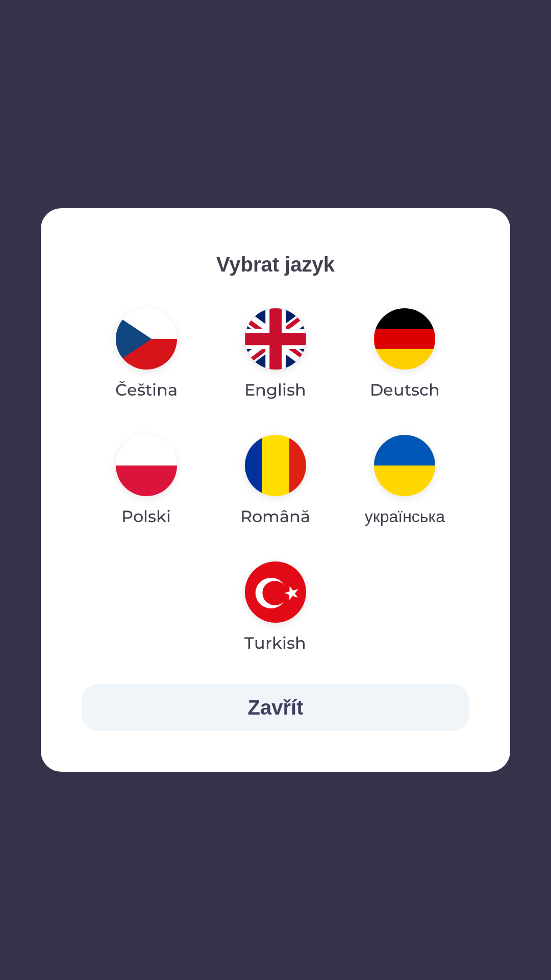 Image resolution: width=551 pixels, height=980 pixels. I want to click on img: ro flag, so click(276, 466).